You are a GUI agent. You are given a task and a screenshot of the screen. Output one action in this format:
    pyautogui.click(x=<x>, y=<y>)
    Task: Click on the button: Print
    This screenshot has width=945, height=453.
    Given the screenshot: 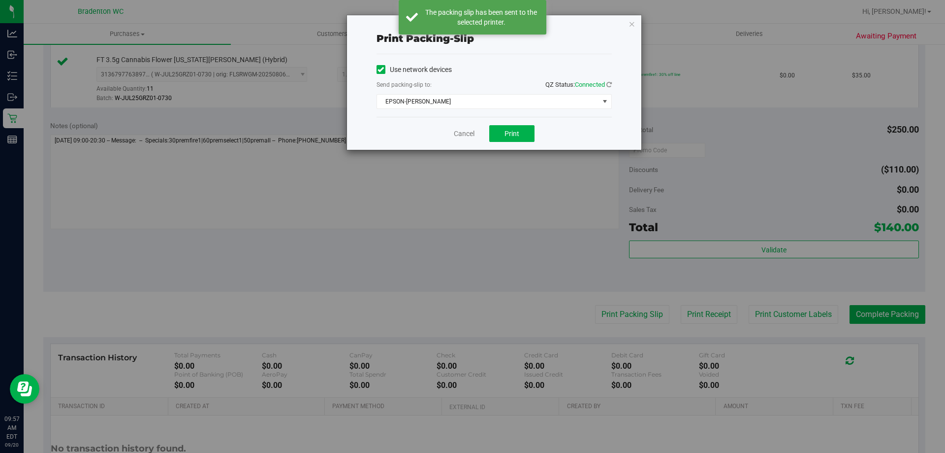 What is the action you would take?
    pyautogui.click(x=512, y=133)
    